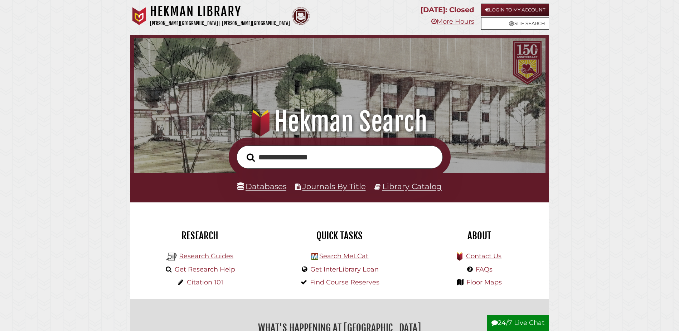  Describe the element at coordinates (206, 256) in the screenshot. I see `a: Research Guides` at that location.